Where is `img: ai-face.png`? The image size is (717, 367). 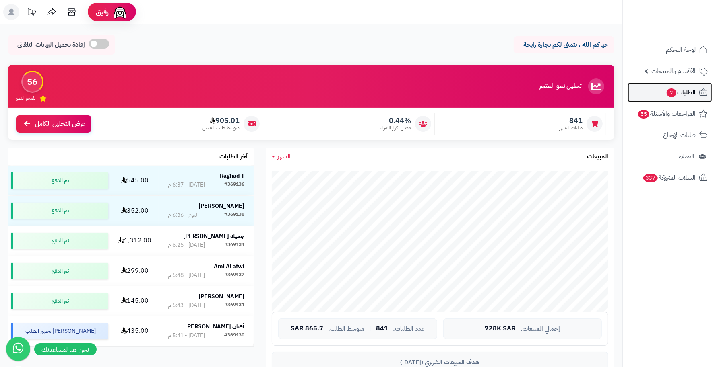 img: ai-face.png is located at coordinates (120, 12).